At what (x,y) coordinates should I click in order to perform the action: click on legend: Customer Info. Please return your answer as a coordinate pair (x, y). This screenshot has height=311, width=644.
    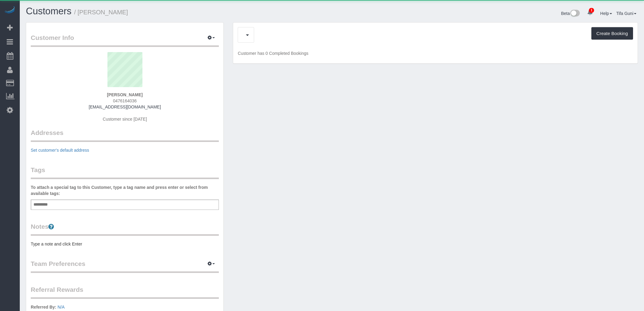
    Looking at the image, I should click on (125, 40).